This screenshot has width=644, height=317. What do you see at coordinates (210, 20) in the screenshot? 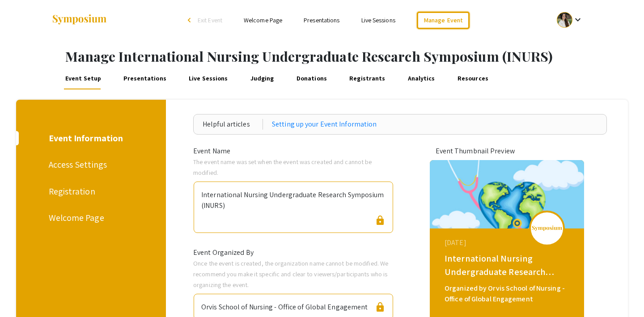
I see `span: Exit Event` at bounding box center [210, 20].